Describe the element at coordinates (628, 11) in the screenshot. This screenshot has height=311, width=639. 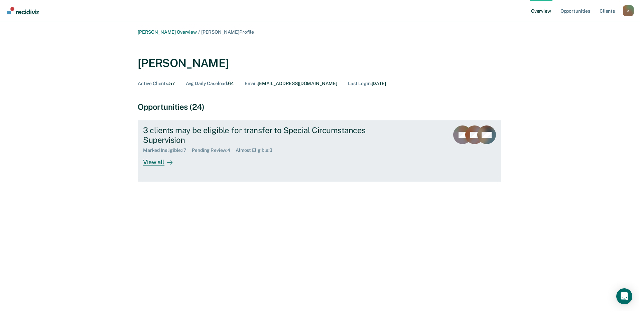
I see `div: a` at that location.